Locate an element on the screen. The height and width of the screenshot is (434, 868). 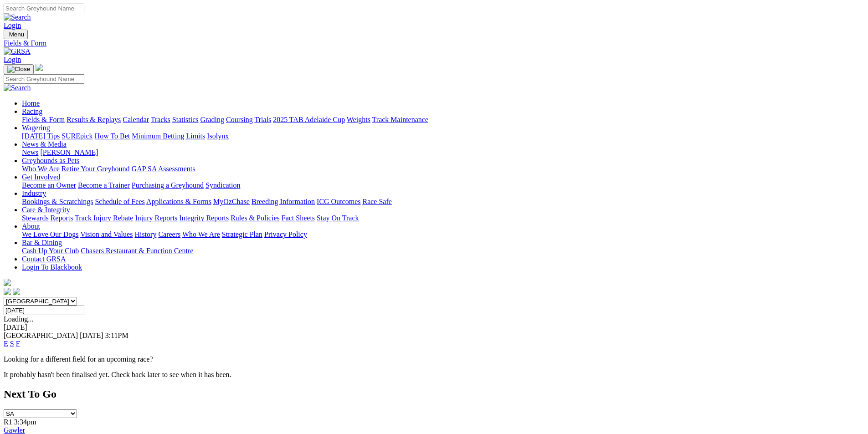
a: Tracks is located at coordinates (160, 119).